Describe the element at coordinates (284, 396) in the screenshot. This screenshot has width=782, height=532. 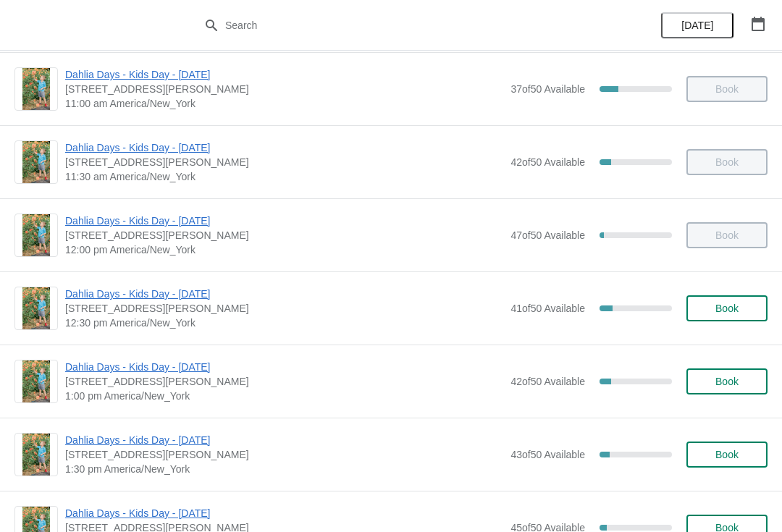
I see `span: 1:00 pm America/New_York` at that location.